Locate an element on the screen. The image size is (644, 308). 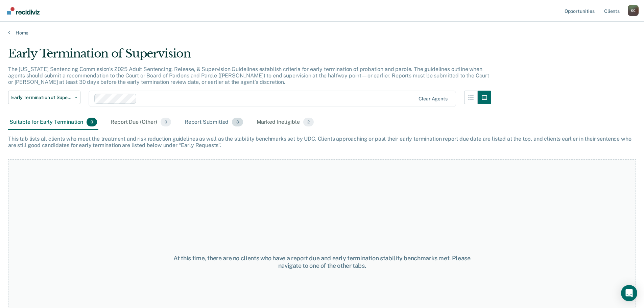
a: Home is located at coordinates (321, 33).